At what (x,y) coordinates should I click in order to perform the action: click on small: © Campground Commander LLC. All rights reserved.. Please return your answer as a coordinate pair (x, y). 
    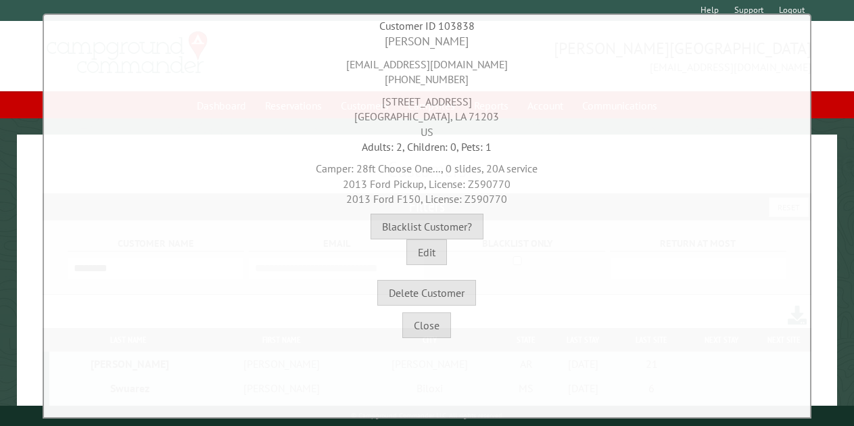
    Looking at the image, I should click on (427, 415).